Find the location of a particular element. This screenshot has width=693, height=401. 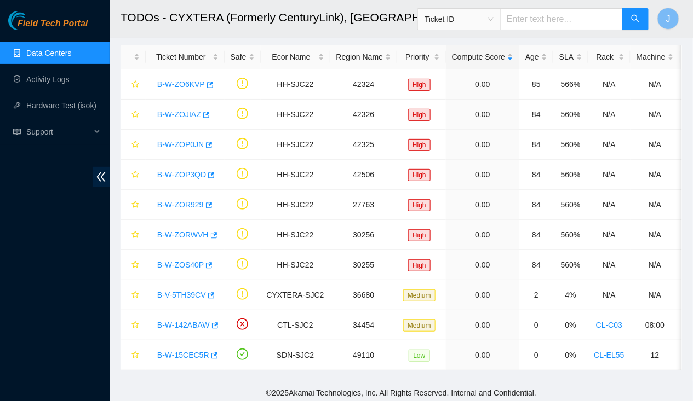

span: read is located at coordinates (17, 132).